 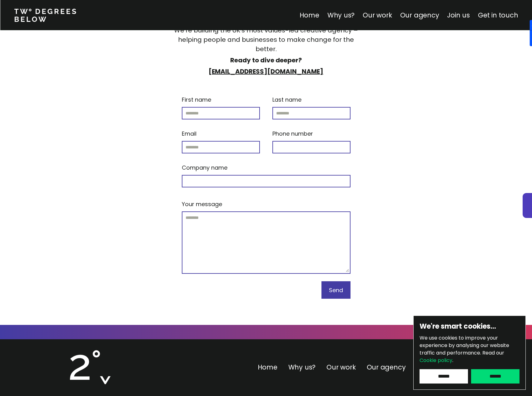 I want to click on textarea: Your message, so click(x=266, y=243).